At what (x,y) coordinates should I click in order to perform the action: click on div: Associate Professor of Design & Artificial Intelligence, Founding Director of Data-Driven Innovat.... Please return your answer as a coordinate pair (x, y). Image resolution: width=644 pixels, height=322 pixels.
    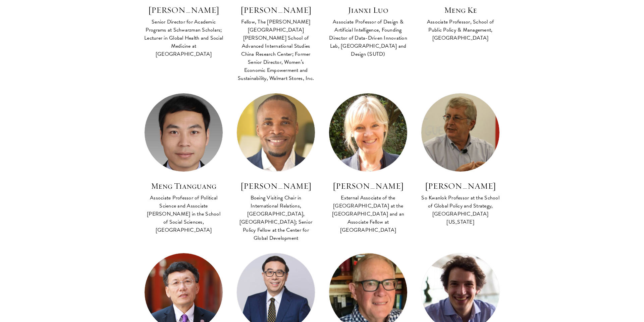
    Looking at the image, I should click on (368, 38).